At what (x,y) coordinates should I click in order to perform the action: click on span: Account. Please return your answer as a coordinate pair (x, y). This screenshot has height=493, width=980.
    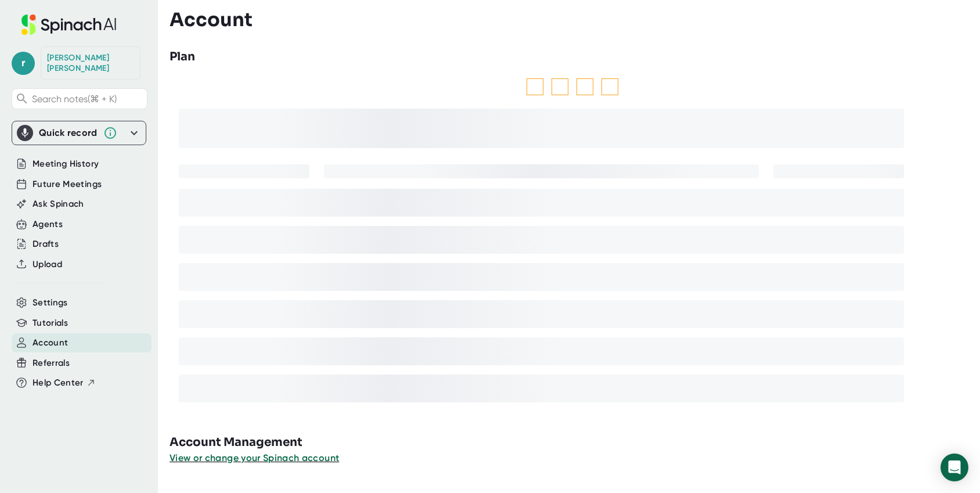
    Looking at the image, I should click on (50, 343).